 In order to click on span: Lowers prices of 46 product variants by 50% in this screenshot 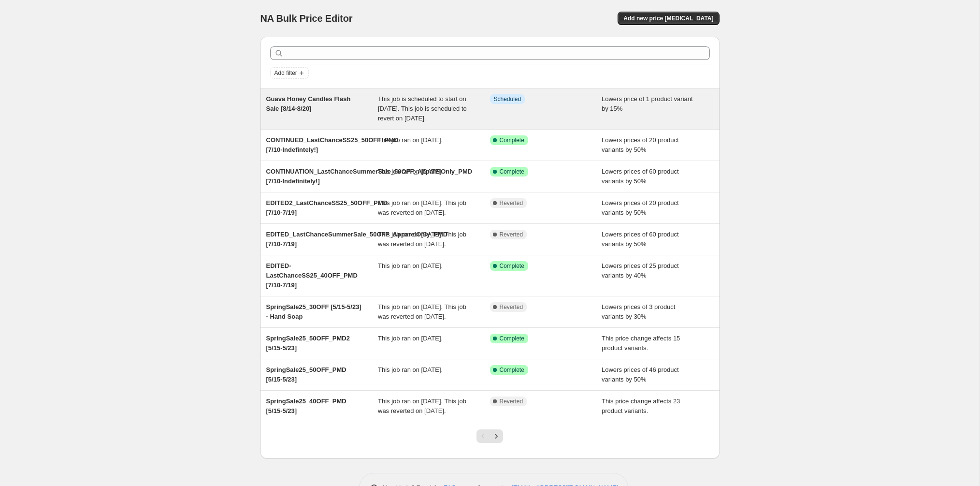, I will do `click(640, 374)`.